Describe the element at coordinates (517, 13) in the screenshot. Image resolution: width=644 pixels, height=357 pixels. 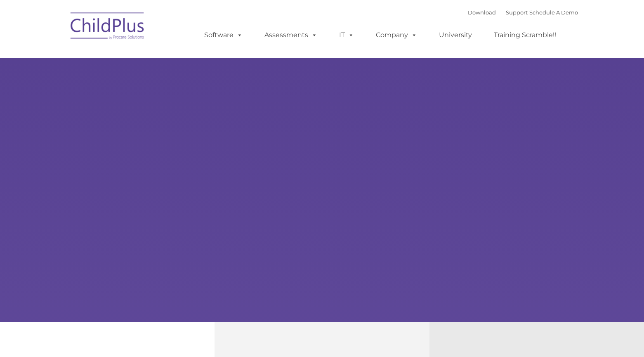
I see `a: Support` at that location.